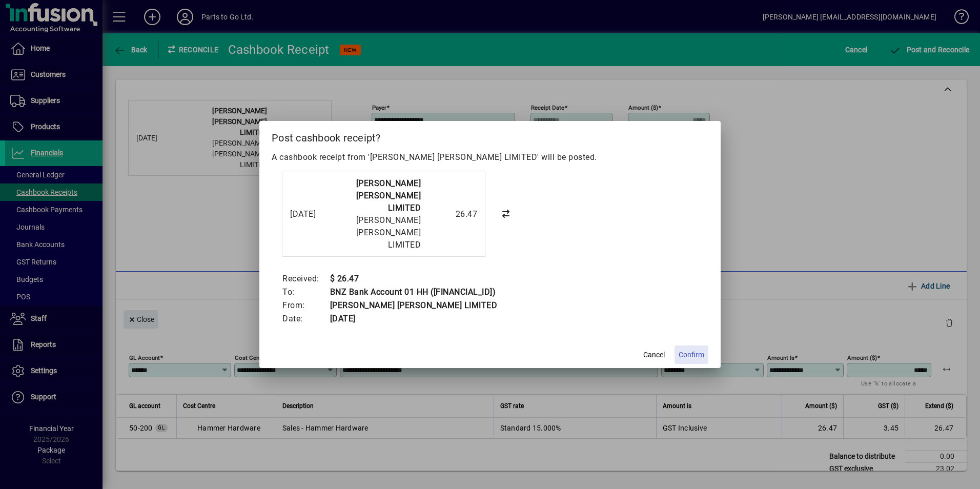 This screenshot has height=489, width=980. What do you see at coordinates (691, 354) in the screenshot?
I see `span: Confirm` at bounding box center [691, 354].